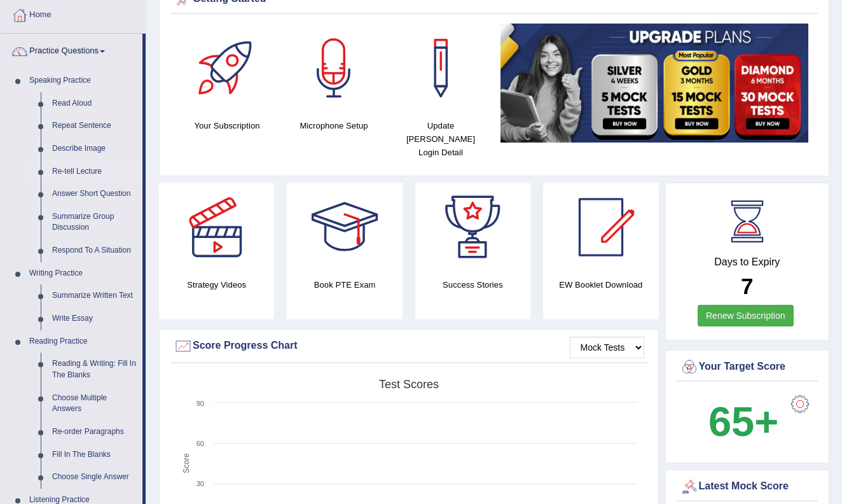  Describe the element at coordinates (186, 463) in the screenshot. I see `tspan: Score` at that location.